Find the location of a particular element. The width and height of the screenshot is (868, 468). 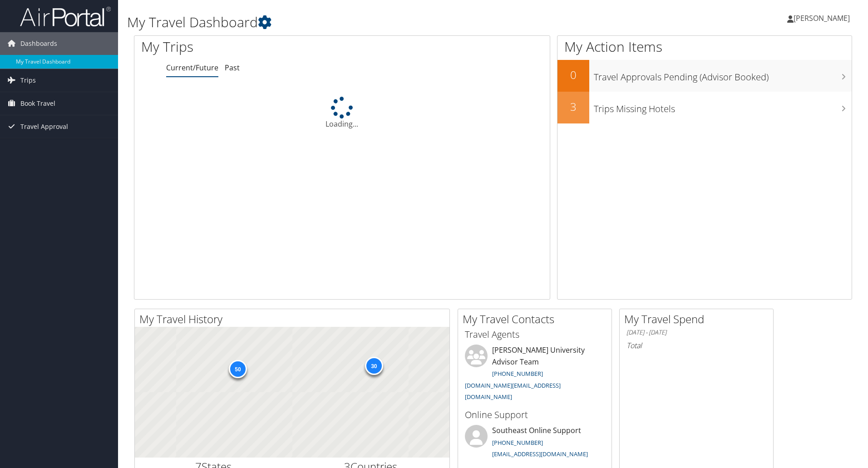

a: 0Travel Approvals Pending (Advisor Booked) is located at coordinates (705, 76).